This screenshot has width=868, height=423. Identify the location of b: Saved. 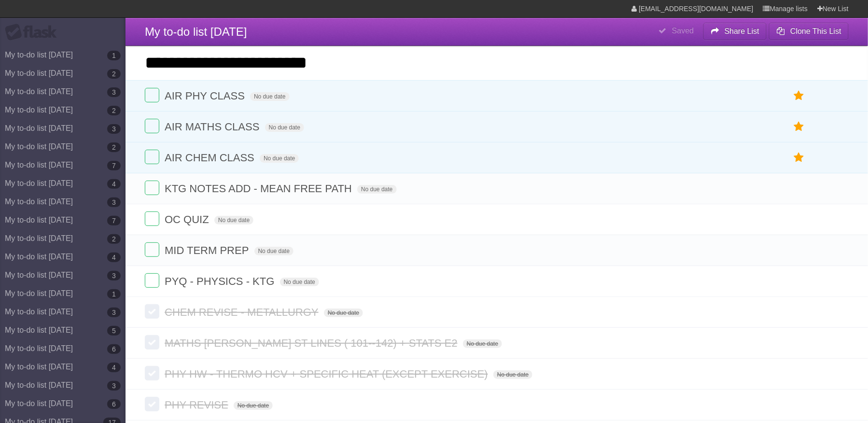
(683, 30).